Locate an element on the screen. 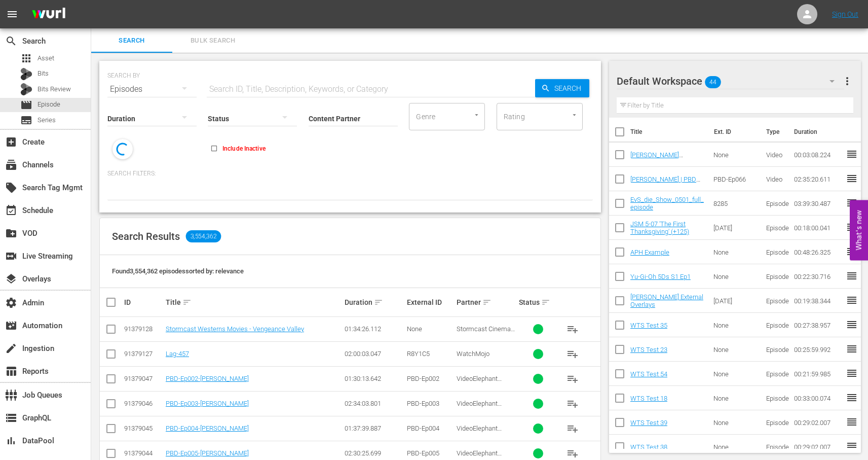 The width and height of the screenshot is (868, 460). div: 02:30:25.699 is located at coordinates (374, 452).